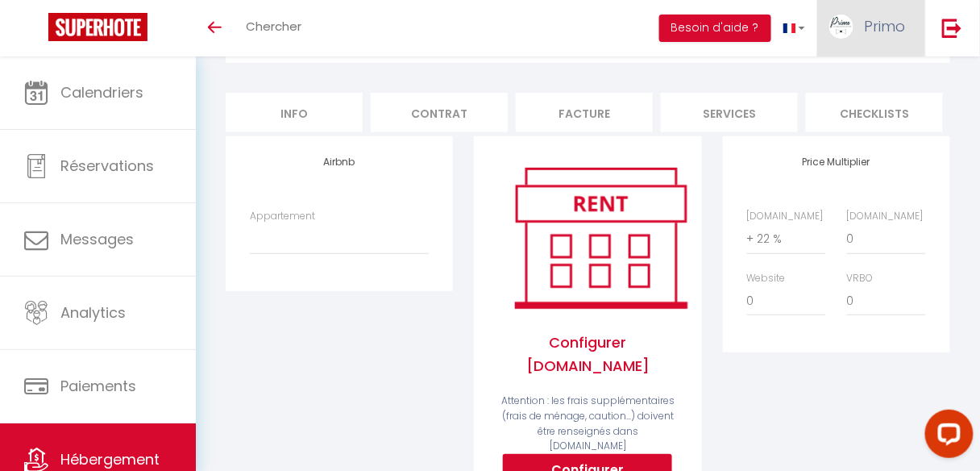 This screenshot has width=980, height=471. Describe the element at coordinates (875, 112) in the screenshot. I see `li: Checklists` at that location.